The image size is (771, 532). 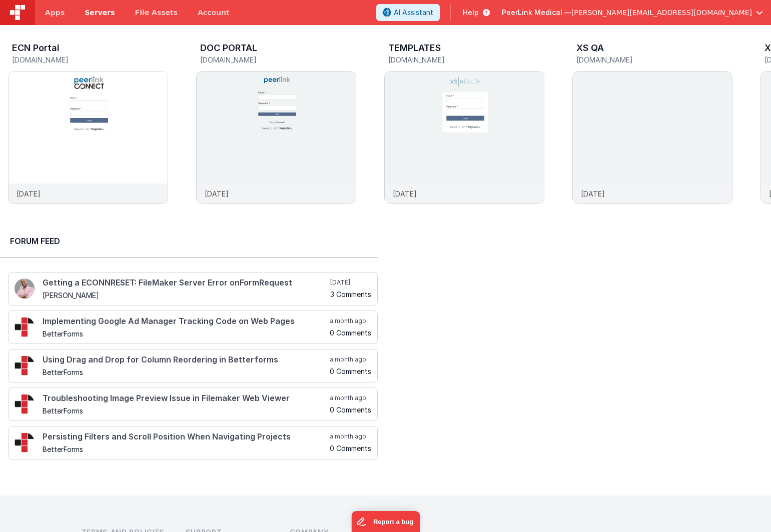 I want to click on h3: TEMPLATES, so click(x=415, y=48).